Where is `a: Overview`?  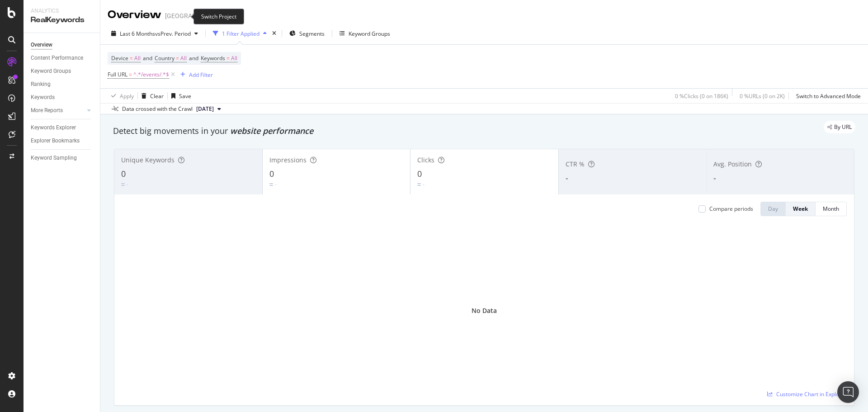
a: Overview is located at coordinates (62, 45).